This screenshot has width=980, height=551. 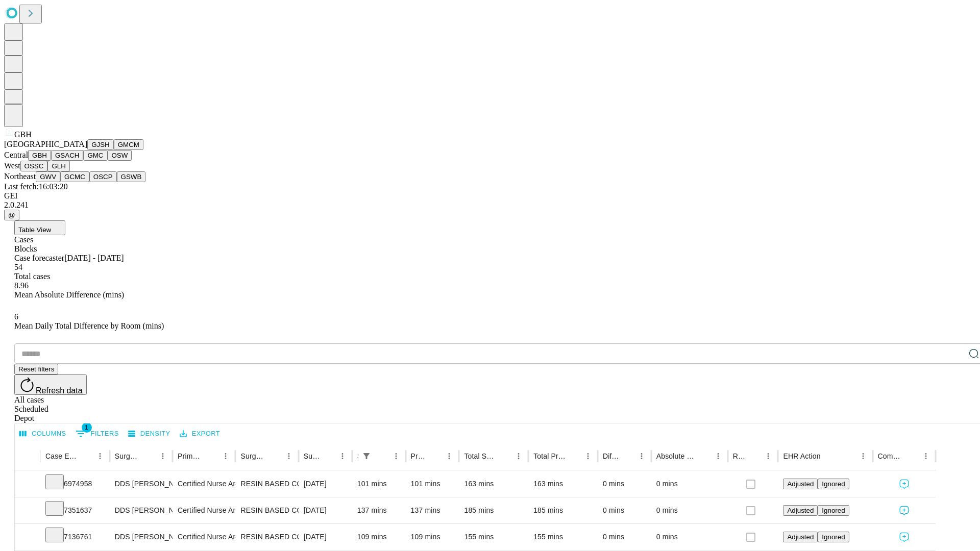 I want to click on button: GBH, so click(x=39, y=155).